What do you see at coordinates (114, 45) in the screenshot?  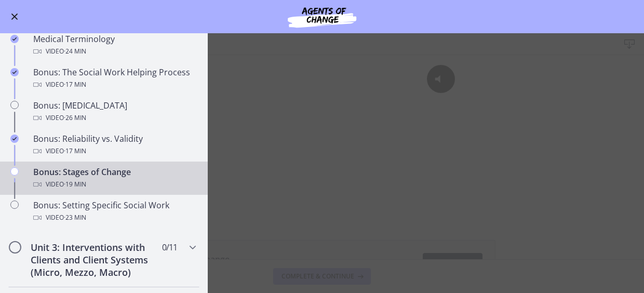 I see `div: Medical Terminology` at bounding box center [114, 45].